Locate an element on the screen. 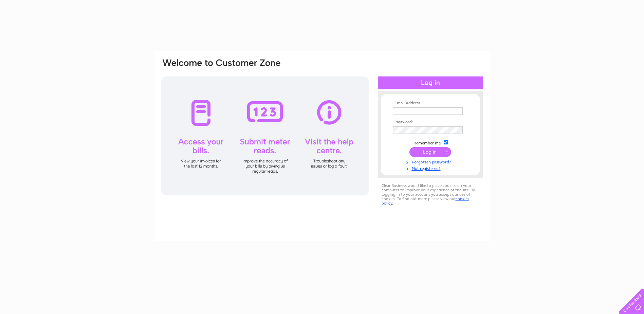  td: Remember me? is located at coordinates (430, 142).